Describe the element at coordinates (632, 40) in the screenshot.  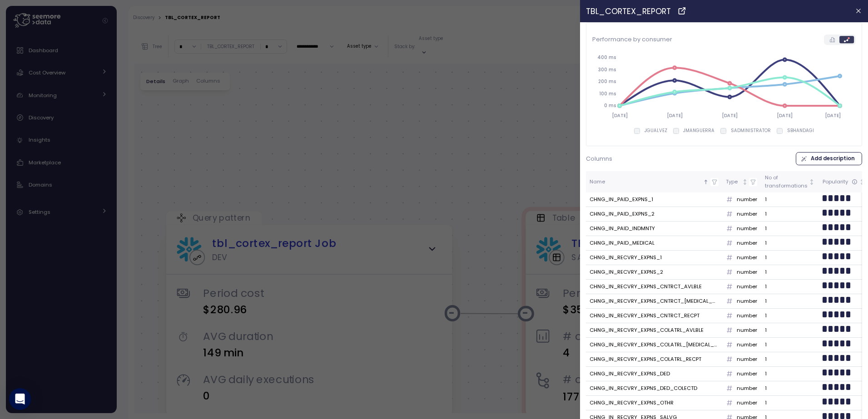
I see `p: Performance by consumer` at that location.